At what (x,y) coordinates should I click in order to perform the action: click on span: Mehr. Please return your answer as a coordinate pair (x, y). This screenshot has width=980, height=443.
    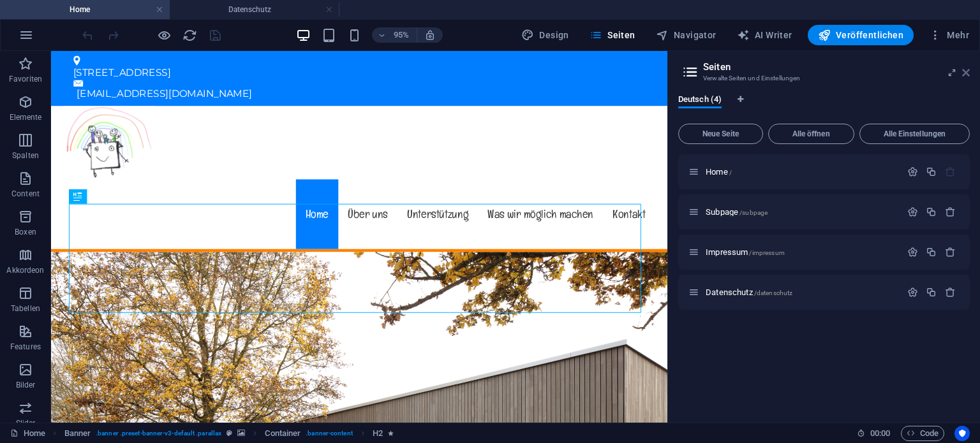
    Looking at the image, I should click on (949, 35).